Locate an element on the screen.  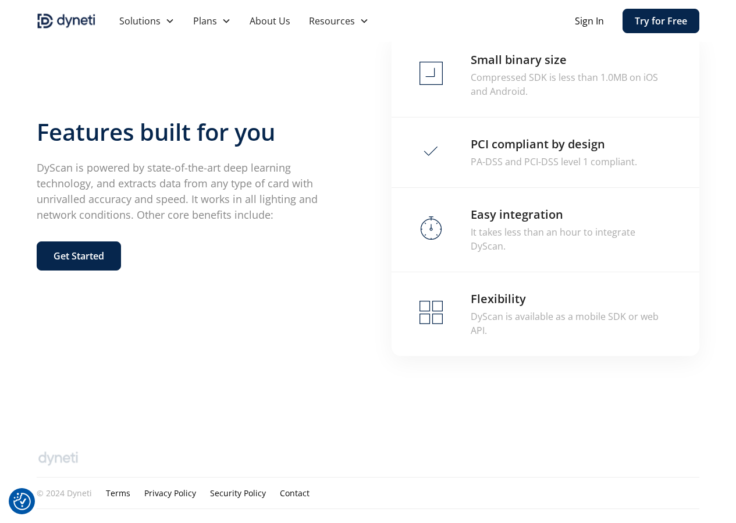
div: Resources is located at coordinates (331, 21).